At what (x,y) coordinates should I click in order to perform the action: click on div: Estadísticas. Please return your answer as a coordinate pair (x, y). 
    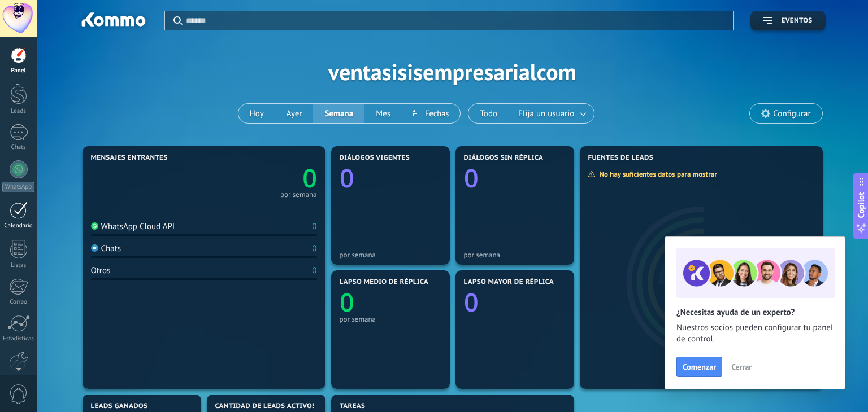
    Looking at the image, I should click on (18, 339).